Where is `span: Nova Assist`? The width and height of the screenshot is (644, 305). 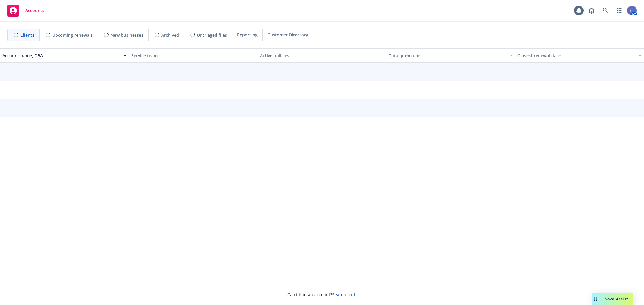 span: Nova Assist is located at coordinates (616, 299).